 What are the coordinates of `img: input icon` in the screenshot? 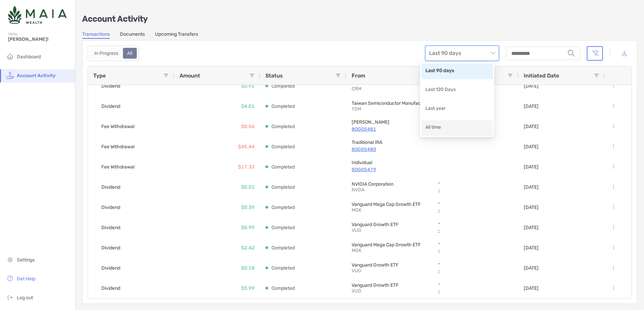 It's located at (571, 53).